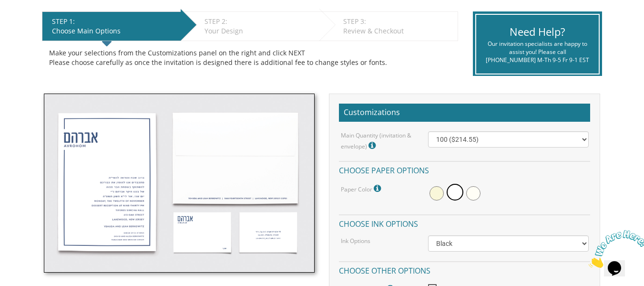 This screenshot has width=644, height=286. I want to click on label: Ink Options, so click(356, 241).